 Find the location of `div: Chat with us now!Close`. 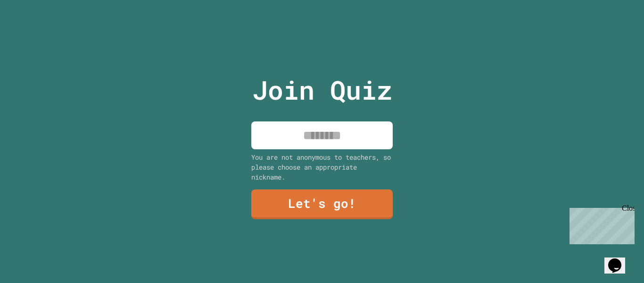

div: Chat with us now!Close is located at coordinates (34, 31).